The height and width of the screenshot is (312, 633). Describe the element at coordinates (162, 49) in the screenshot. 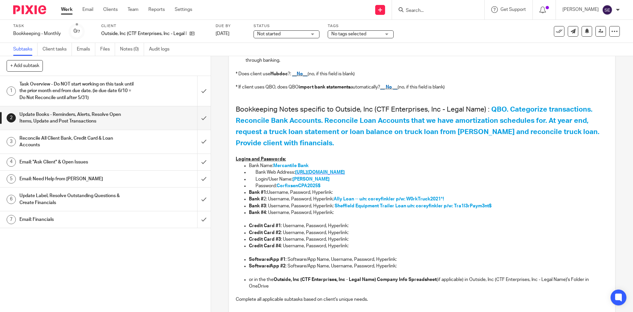

I see `a: Audit logs` at that location.